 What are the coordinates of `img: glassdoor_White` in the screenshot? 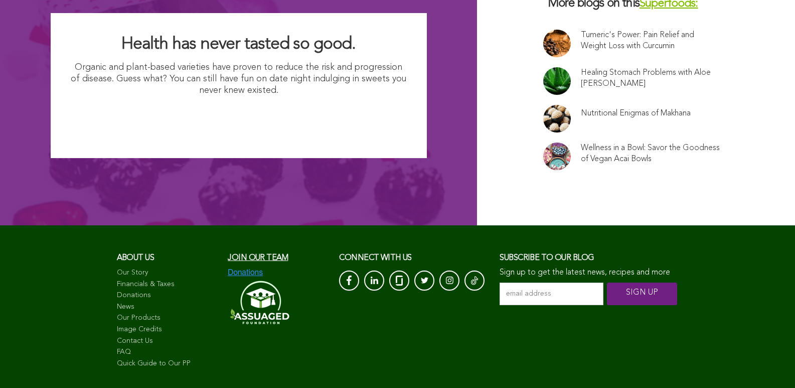 It's located at (399, 280).